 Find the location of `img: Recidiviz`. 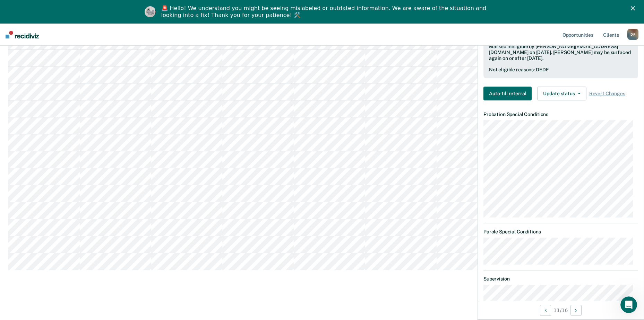

img: Recidiviz is located at coordinates (23, 35).